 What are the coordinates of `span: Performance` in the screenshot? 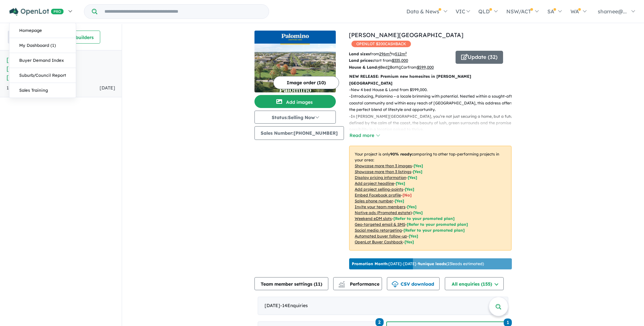 It's located at (359, 284).